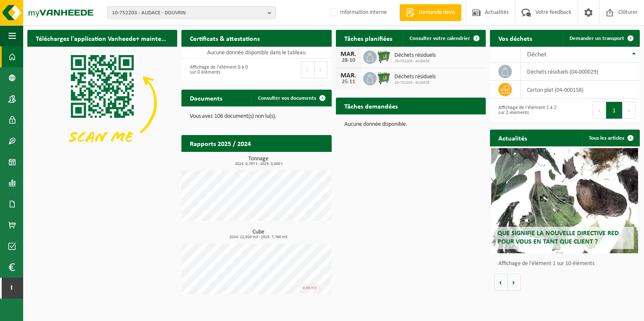 The height and width of the screenshot is (321, 644). Describe the element at coordinates (437, 12) in the screenshot. I see `span: Demande devis` at that location.